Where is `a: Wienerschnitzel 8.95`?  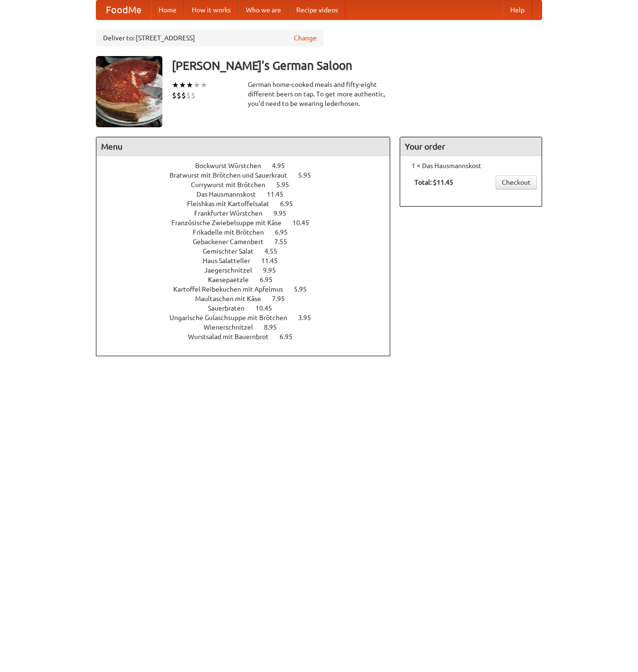
a: Wienerschnitzel 8.95 is located at coordinates (249, 327).